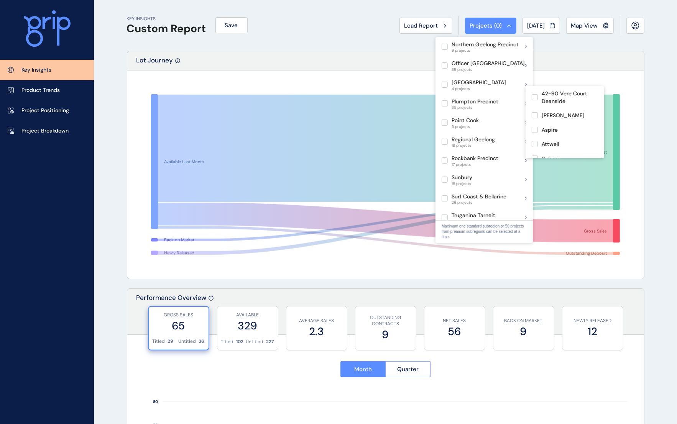  What do you see at coordinates (479, 203) in the screenshot?
I see `span: 26 projects` at bounding box center [479, 203].